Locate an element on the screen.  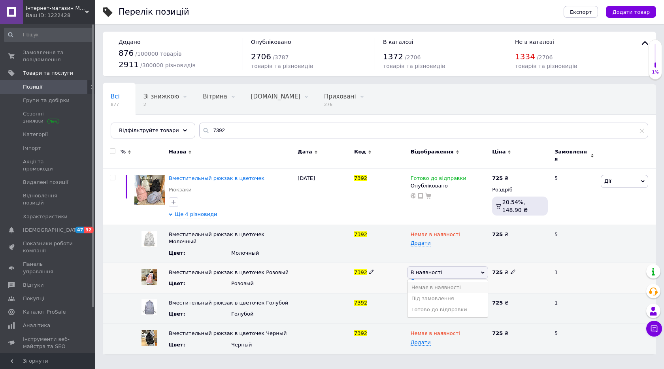
span: Ще 4 різновиди is located at coordinates (196, 214).